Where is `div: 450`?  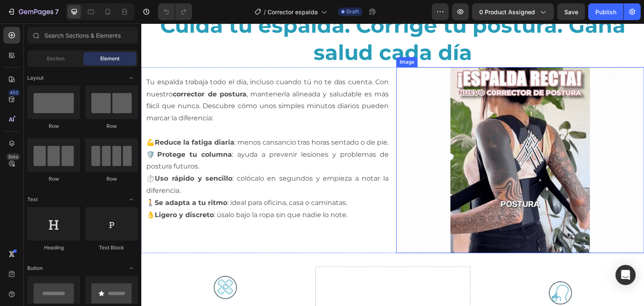 div: 450 is located at coordinates (14, 93).